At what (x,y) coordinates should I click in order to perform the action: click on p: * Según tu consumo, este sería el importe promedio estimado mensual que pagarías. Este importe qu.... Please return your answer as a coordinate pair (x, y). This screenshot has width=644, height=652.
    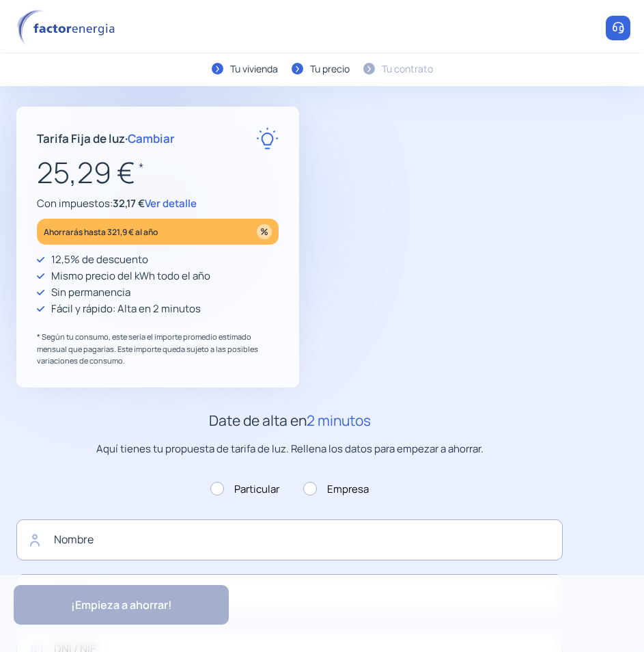
    Looking at the image, I should click on (157, 349).